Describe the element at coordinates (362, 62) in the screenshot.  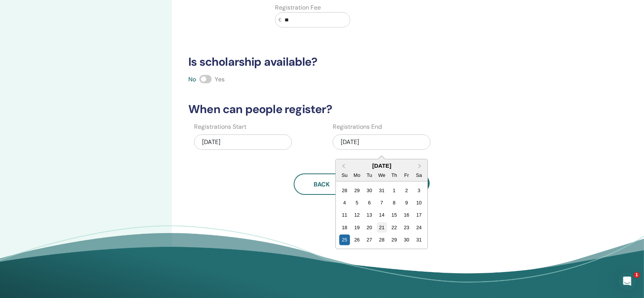
I see `h3: Is scholarship available?` at that location.